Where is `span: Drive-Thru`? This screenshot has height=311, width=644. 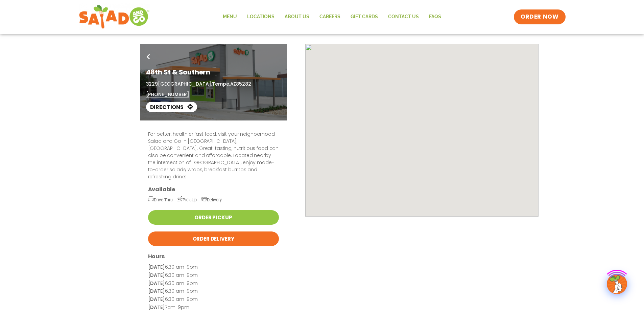 span: Drive-Thru is located at coordinates (160, 199).